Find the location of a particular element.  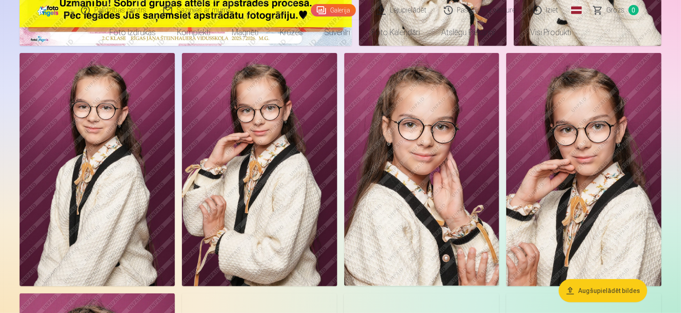

a: Magnēti is located at coordinates (246, 32).